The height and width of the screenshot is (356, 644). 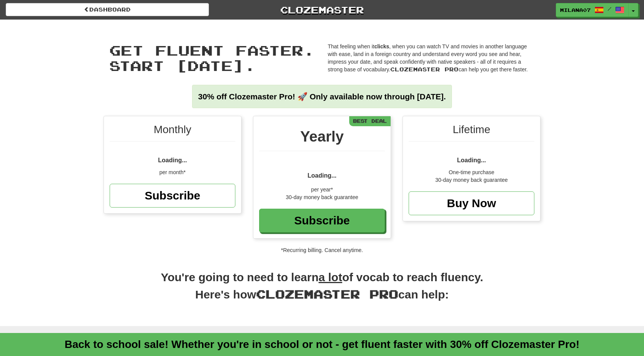 I want to click on a: Buy Now, so click(x=472, y=203).